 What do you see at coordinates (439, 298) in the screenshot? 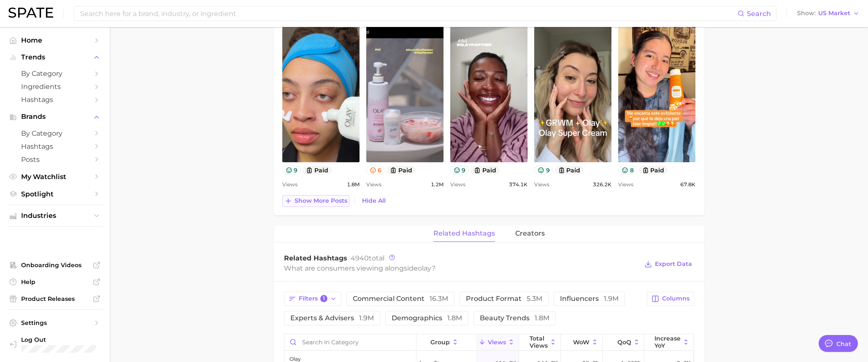
I see `span: 16.3m` at bounding box center [439, 298].